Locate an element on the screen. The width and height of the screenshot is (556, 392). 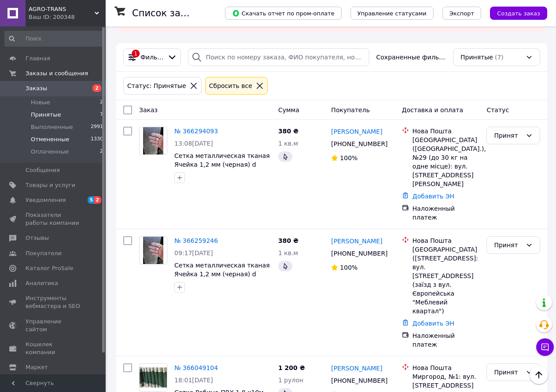
span: 2991 is located at coordinates (97, 127).